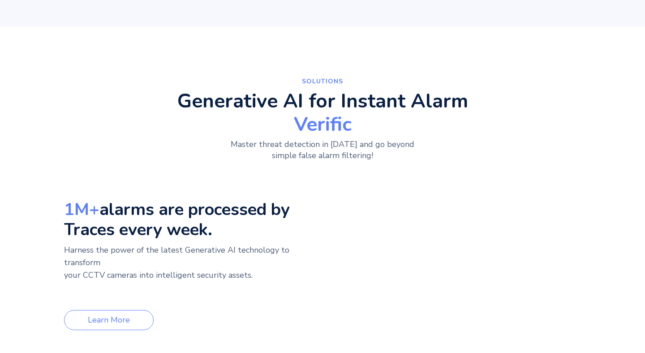 The image size is (645, 353). What do you see at coordinates (191, 220) in the screenshot?
I see `h3: alarms are processed by Traces every week.` at bounding box center [191, 220].